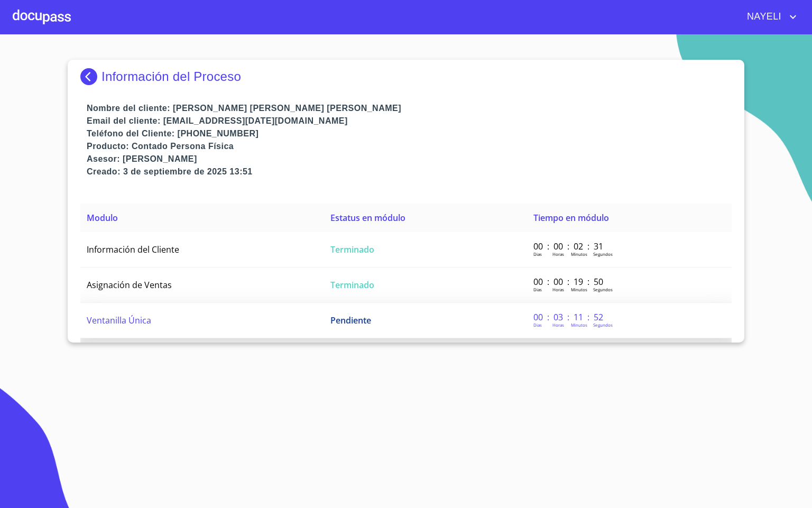 This screenshot has width=812, height=508. What do you see at coordinates (763, 17) in the screenshot?
I see `span: NAYELI` at bounding box center [763, 17].